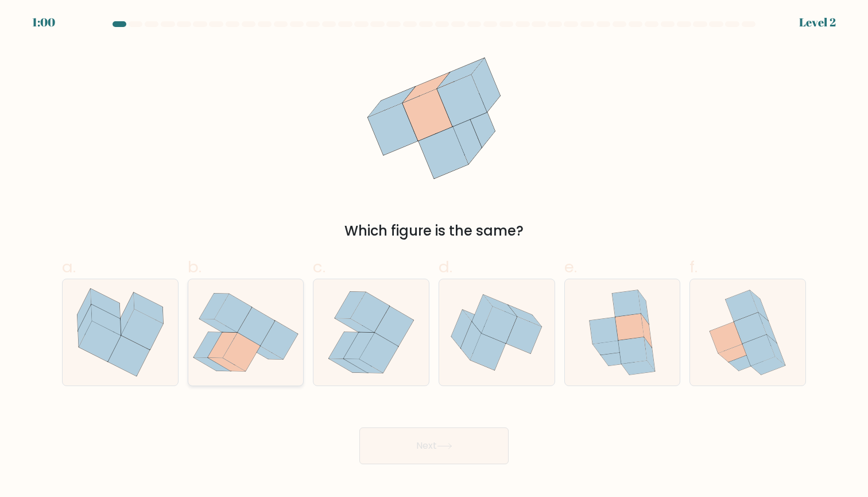 This screenshot has height=497, width=868. I want to click on div: Which figure is the same?, so click(434, 231).